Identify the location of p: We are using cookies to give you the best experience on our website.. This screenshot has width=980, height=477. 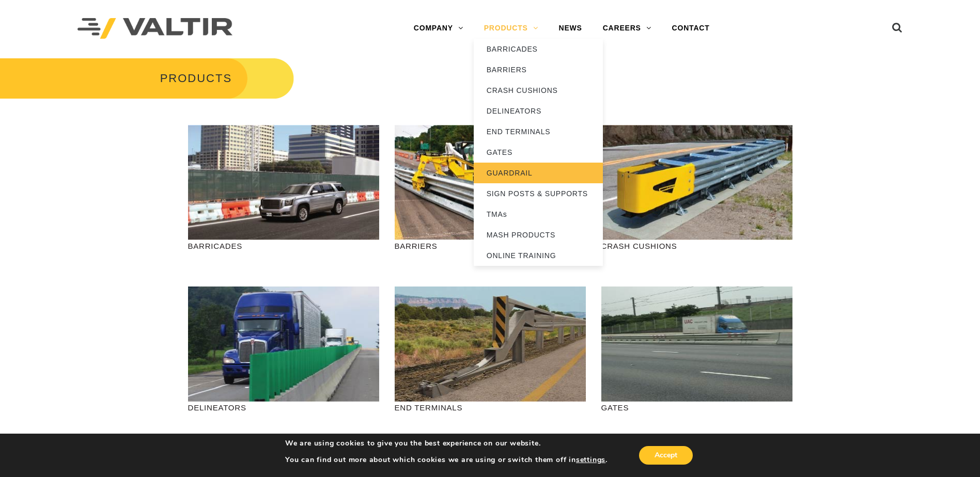
(446, 444).